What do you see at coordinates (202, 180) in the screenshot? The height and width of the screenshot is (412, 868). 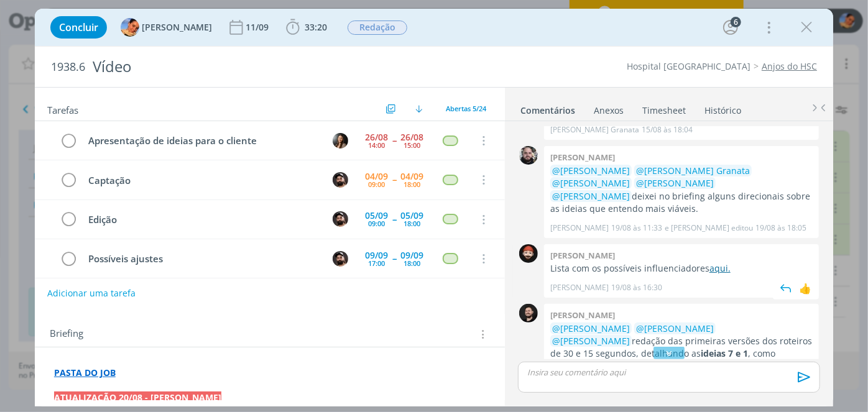 I see `div: Captação` at bounding box center [202, 180].